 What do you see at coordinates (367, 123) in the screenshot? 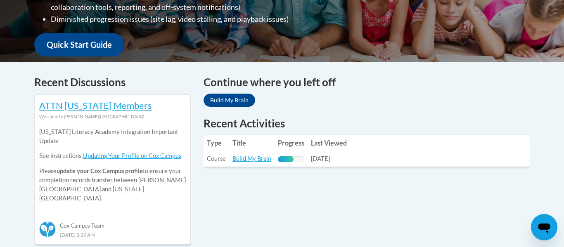
I see `h1: Recent Activities` at bounding box center [367, 123].